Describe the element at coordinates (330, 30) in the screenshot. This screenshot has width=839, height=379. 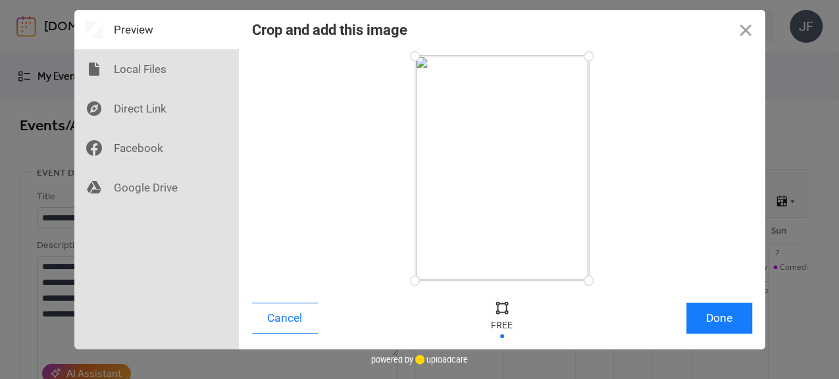
I see `div: Crop and add this image` at that location.